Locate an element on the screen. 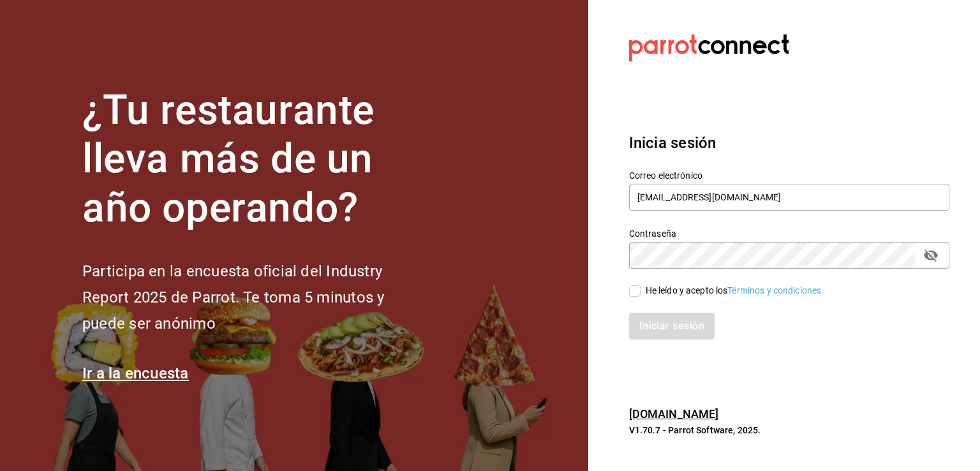  div: He leído y acepto los is located at coordinates (735, 291).